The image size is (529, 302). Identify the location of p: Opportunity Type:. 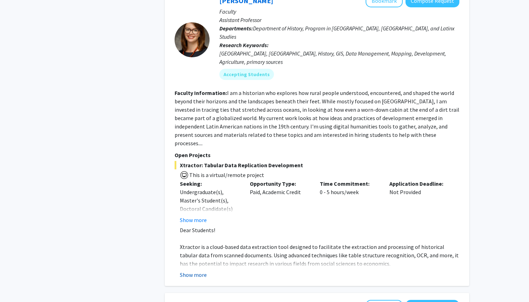
(279, 184).